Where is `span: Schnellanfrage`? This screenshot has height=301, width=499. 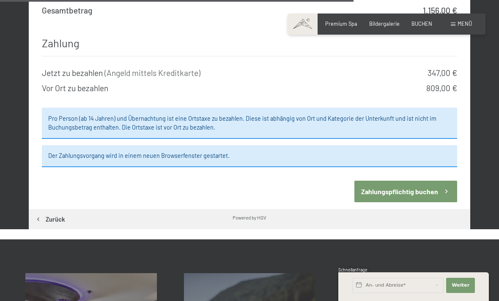
span: Schnellanfrage is located at coordinates (353, 270).